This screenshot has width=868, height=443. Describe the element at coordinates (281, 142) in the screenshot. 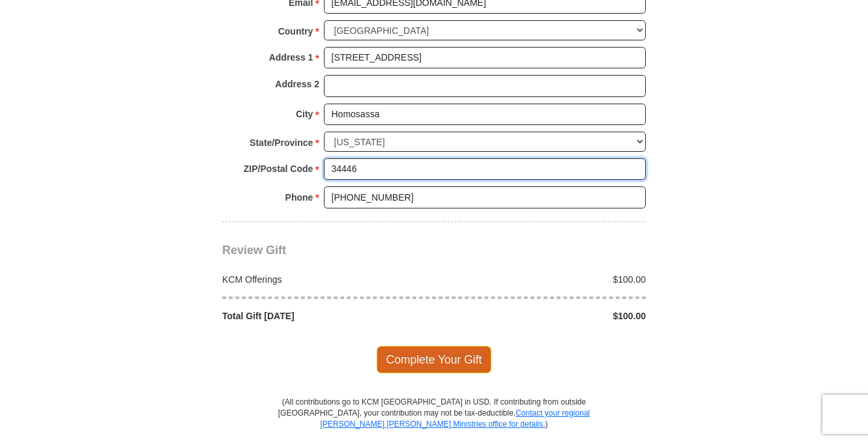

I see `strong: State/Province` at that location.